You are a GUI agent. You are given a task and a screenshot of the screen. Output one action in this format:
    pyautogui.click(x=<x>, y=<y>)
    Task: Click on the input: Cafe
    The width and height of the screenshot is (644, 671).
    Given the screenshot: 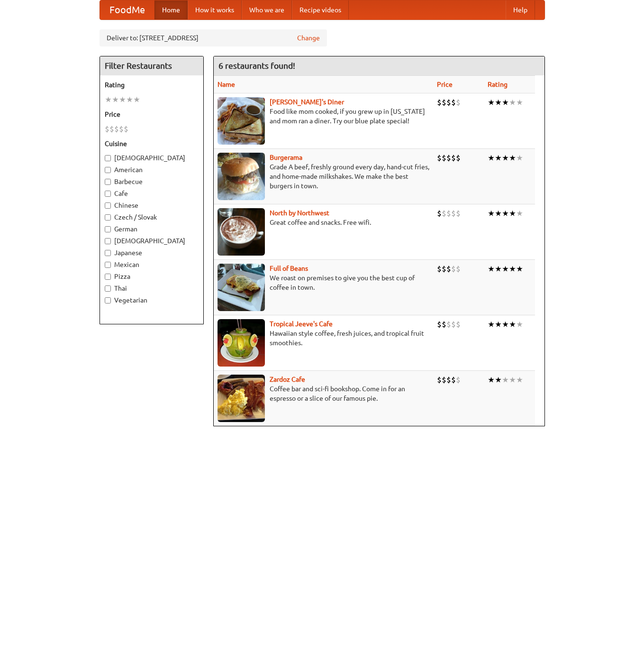 What is the action you would take?
    pyautogui.click(x=107, y=193)
    